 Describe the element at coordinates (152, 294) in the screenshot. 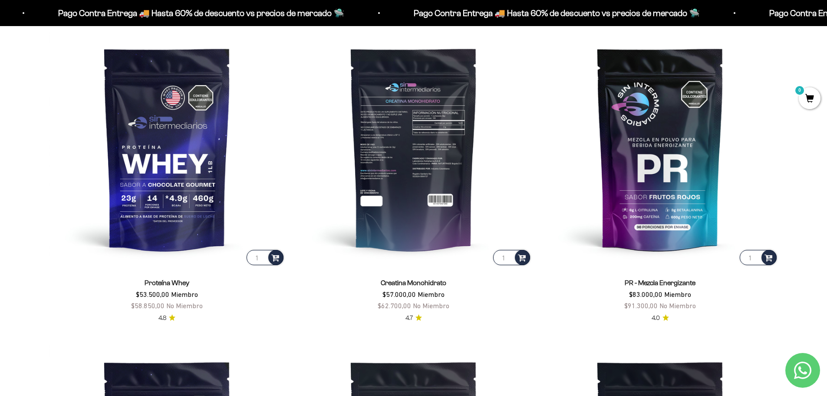

I see `span: $53.500,00` at that location.